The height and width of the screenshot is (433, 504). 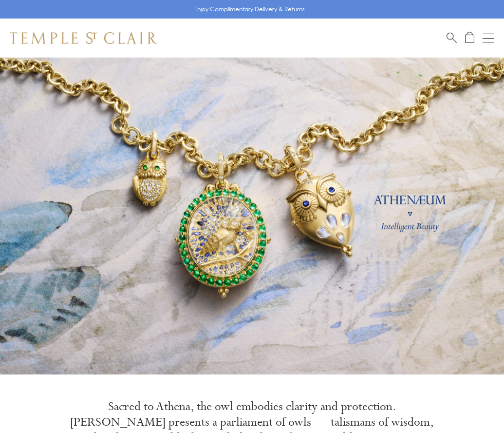 I want to click on button: Open navigation, so click(x=488, y=38).